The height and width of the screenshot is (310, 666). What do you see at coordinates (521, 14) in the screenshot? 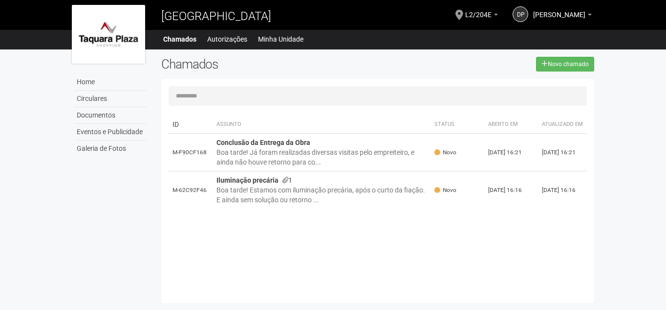
I see `a: DP` at bounding box center [521, 14].